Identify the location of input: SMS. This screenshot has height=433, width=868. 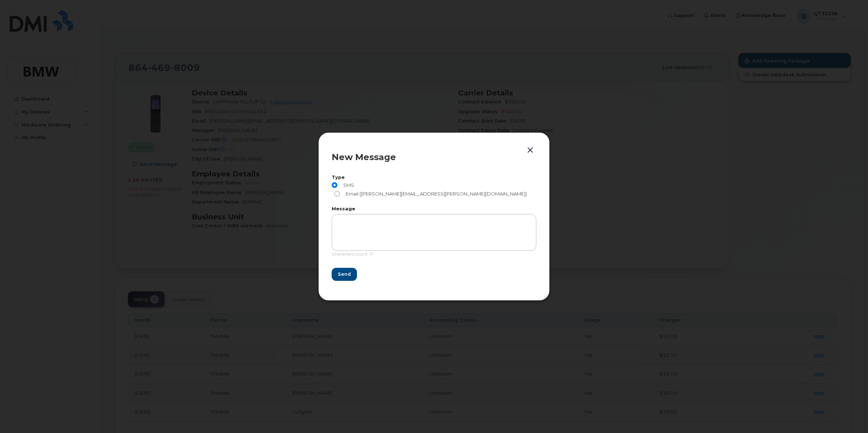
(335, 185).